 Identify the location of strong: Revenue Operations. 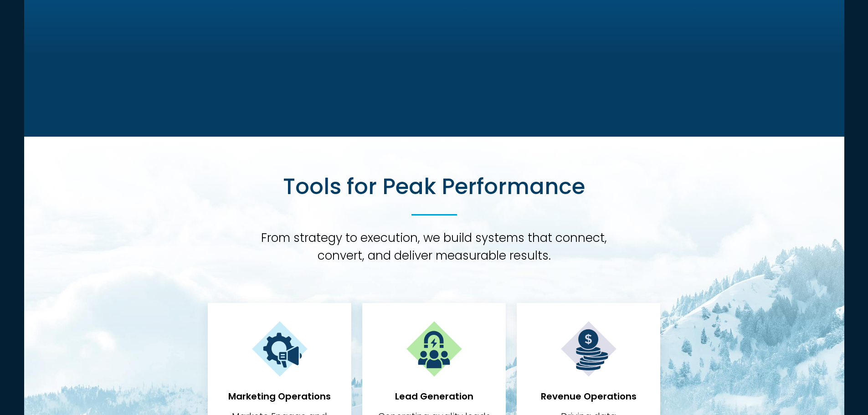
(589, 396).